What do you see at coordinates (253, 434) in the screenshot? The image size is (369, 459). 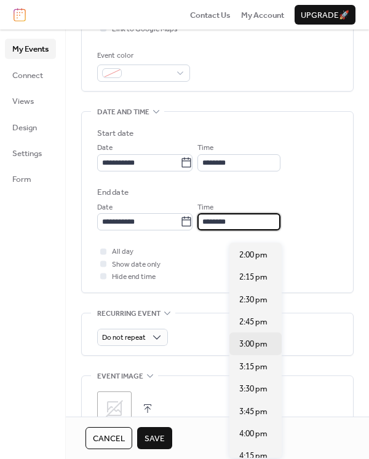 I see `span: 4:00 pm` at bounding box center [253, 434].